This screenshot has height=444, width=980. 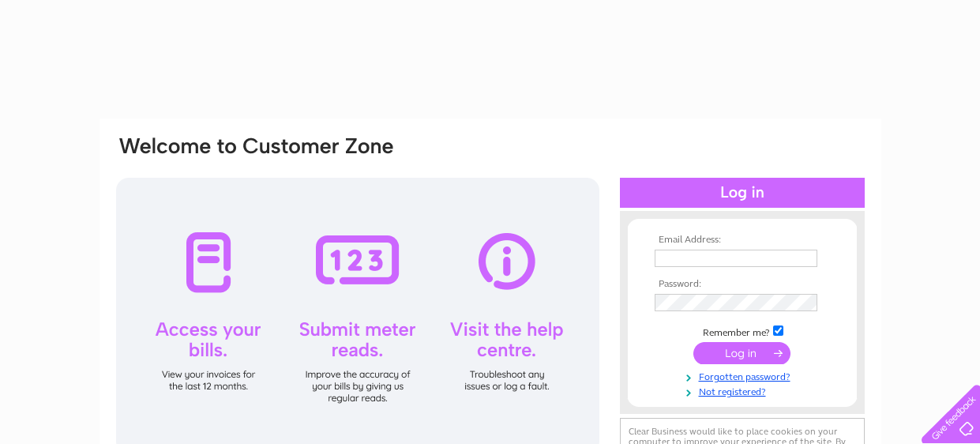 What do you see at coordinates (744, 390) in the screenshot?
I see `a: Not registered?` at bounding box center [744, 390].